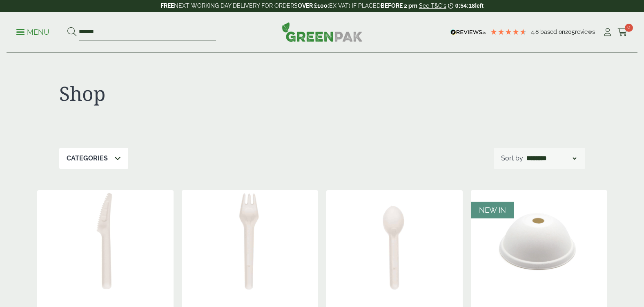 This screenshot has width=644, height=307. Describe the element at coordinates (492, 210) in the screenshot. I see `span: NEW IN` at that location.